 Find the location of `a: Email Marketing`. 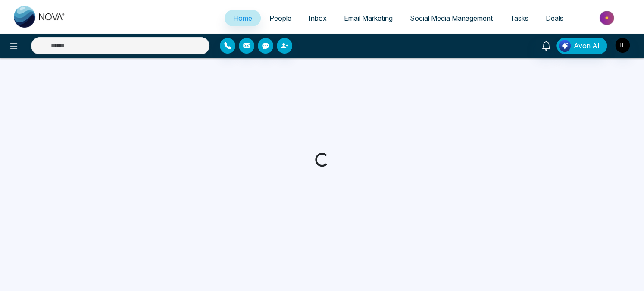

a: Email Marketing is located at coordinates (368, 18).